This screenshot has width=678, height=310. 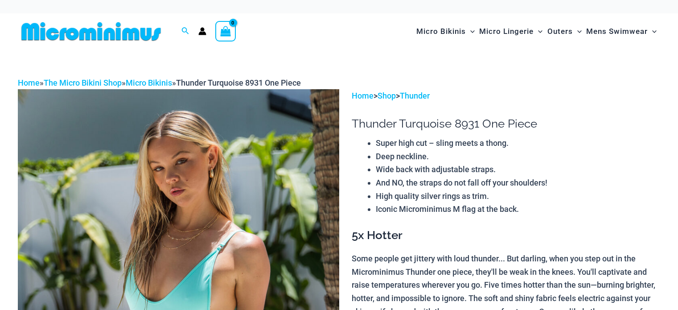 I want to click on a: Shop, so click(x=386, y=95).